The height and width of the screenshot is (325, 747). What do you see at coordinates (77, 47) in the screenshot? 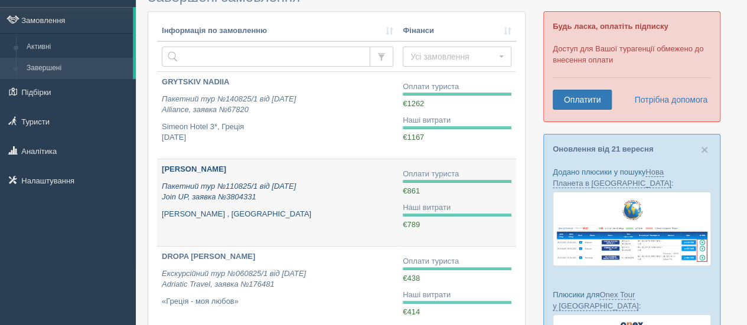
I see `a: Активні` at bounding box center [77, 47].